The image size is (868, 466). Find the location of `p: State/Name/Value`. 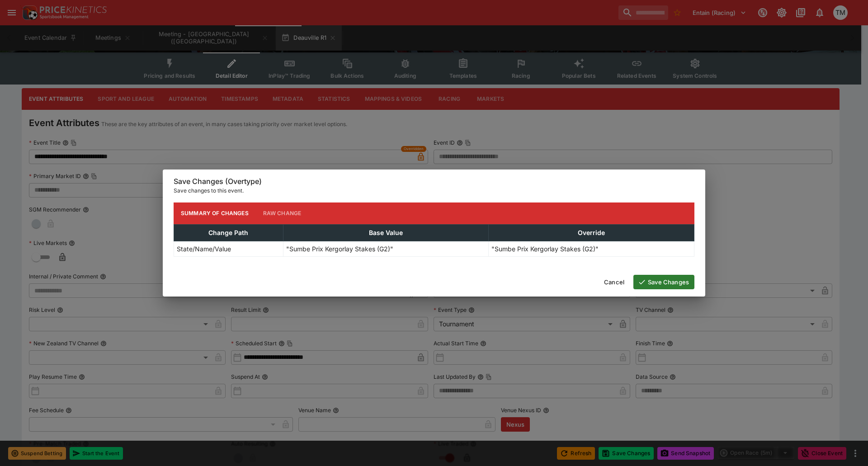

p: State/Name/Value is located at coordinates (204, 249).